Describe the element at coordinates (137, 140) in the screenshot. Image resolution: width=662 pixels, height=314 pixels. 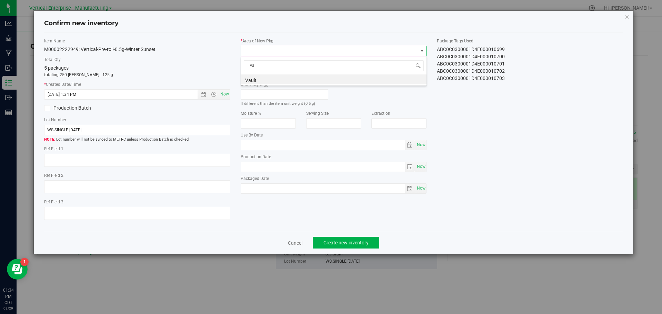
I see `span: Lot number will not be synced to METRC unless Production Batch is checked` at that location.